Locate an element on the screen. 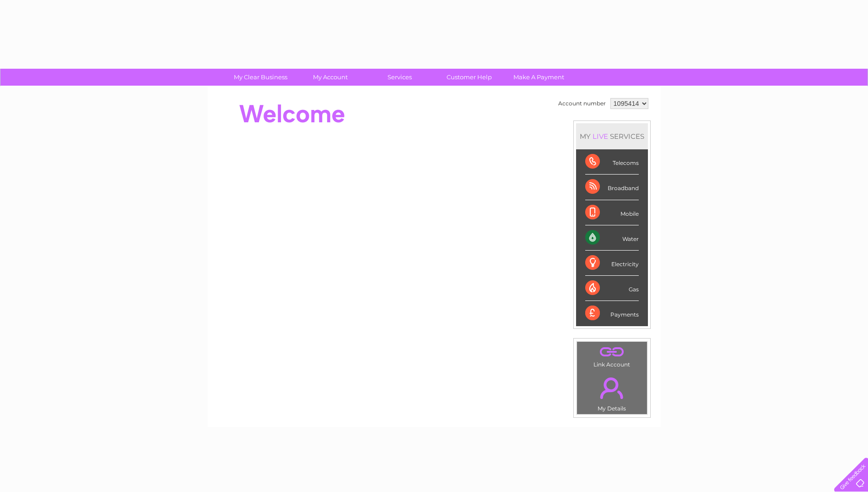 The image size is (868, 492). div: Mobile is located at coordinates (612, 212).